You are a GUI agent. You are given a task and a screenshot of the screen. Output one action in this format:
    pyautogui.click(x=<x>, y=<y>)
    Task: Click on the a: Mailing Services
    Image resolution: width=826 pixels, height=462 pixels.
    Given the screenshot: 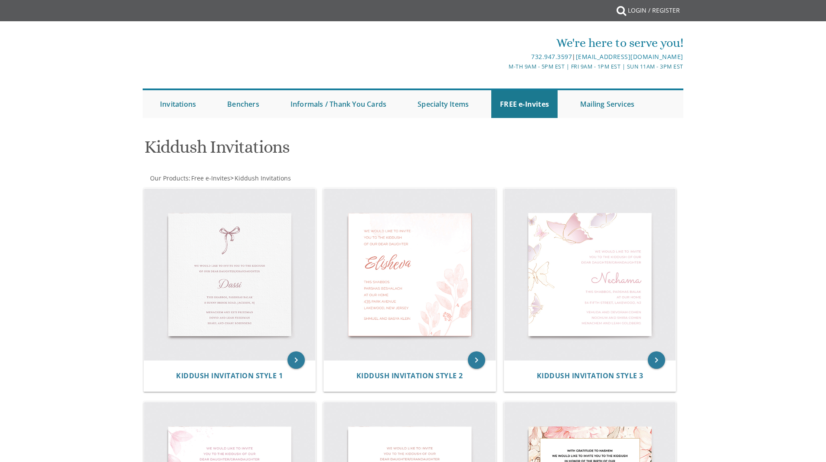 What is the action you would take?
    pyautogui.click(x=607, y=104)
    